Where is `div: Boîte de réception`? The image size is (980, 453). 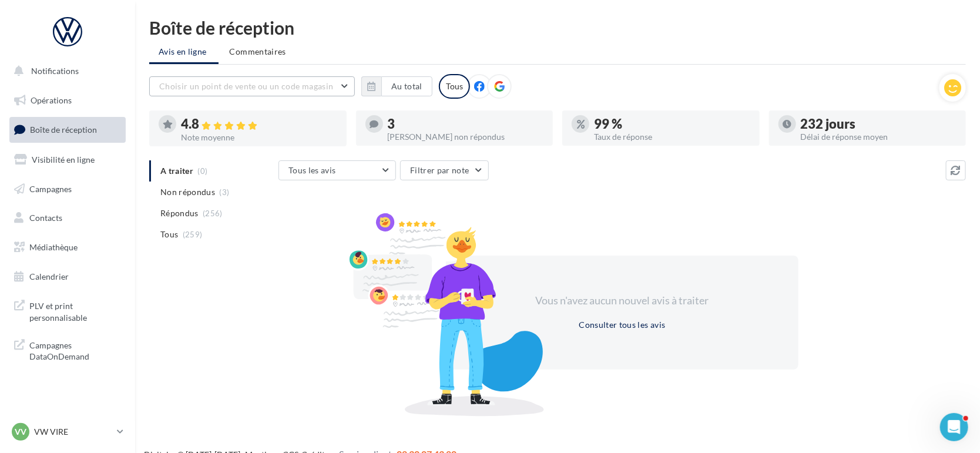
div: Boîte de réception is located at coordinates (557, 27).